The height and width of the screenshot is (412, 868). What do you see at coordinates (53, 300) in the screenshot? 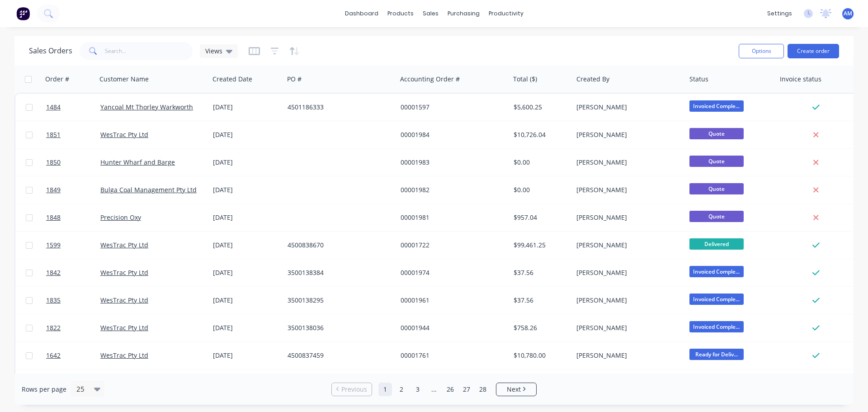
I see `span: 1835` at bounding box center [53, 300].